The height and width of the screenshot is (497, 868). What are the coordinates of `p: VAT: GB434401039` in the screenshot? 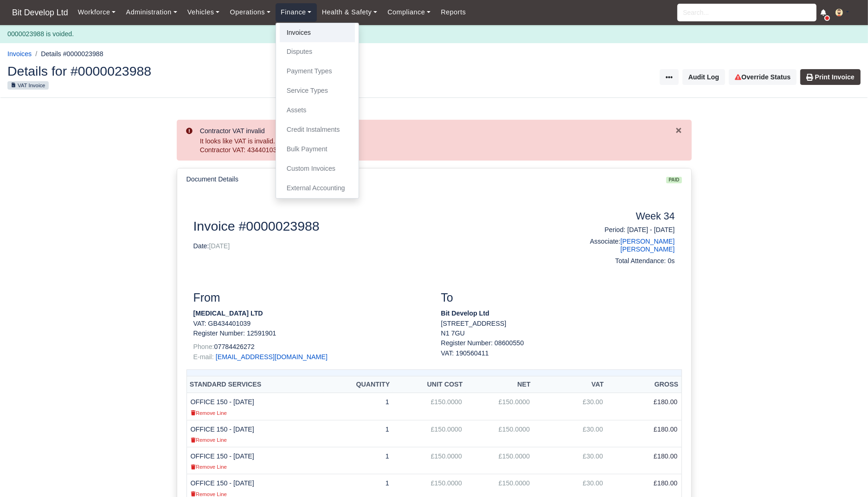 It's located at (310, 323).